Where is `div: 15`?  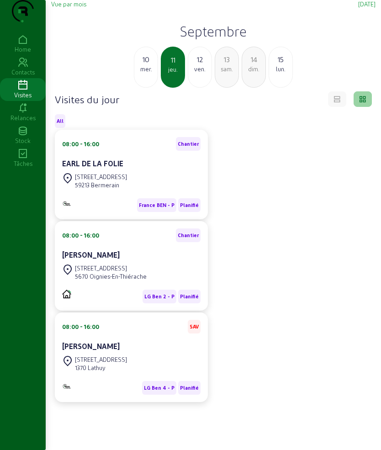 div: 15 is located at coordinates (281, 59).